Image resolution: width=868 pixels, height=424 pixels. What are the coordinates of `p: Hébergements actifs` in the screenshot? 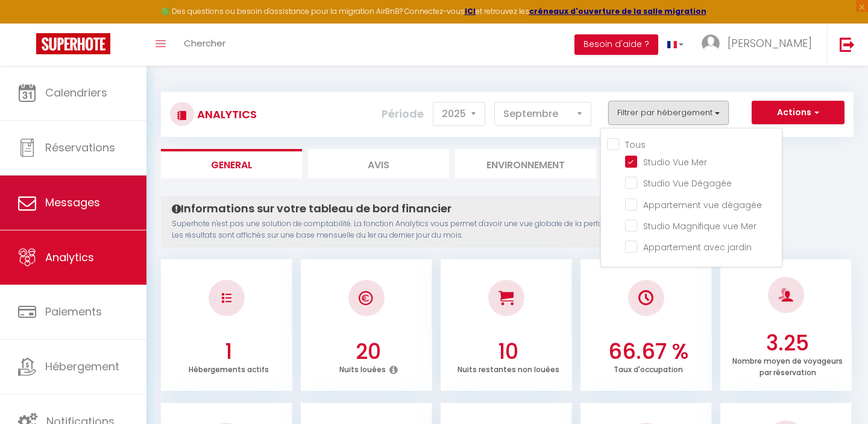 It's located at (228, 367).